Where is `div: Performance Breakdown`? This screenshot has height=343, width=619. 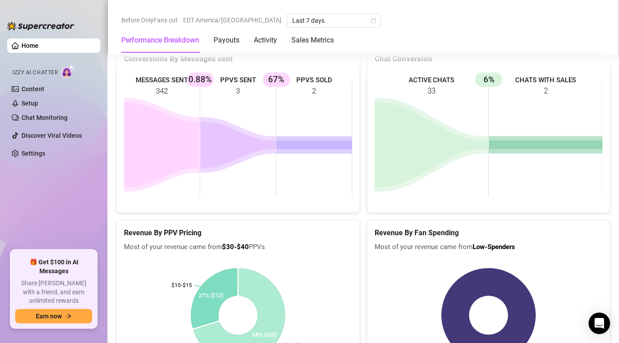
div: Performance Breakdown is located at coordinates (160, 40).